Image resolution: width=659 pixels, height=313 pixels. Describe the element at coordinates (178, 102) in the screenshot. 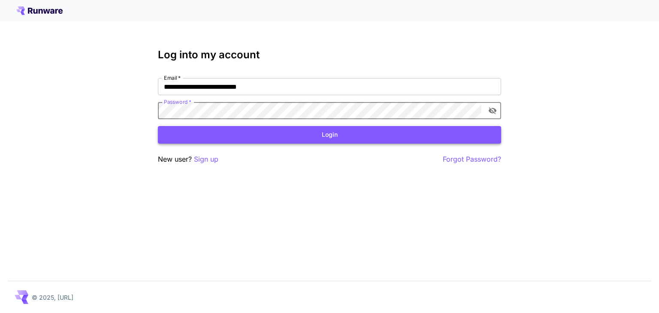

I see `label: Password` at that location.